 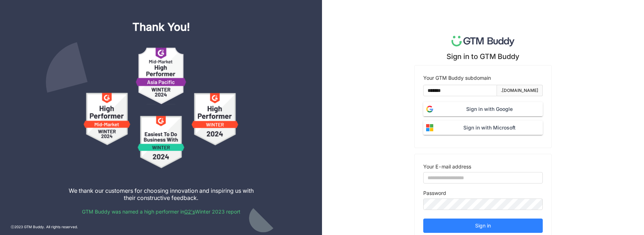 What do you see at coordinates (190, 211) in the screenshot?
I see `u: G2's` at bounding box center [190, 211].